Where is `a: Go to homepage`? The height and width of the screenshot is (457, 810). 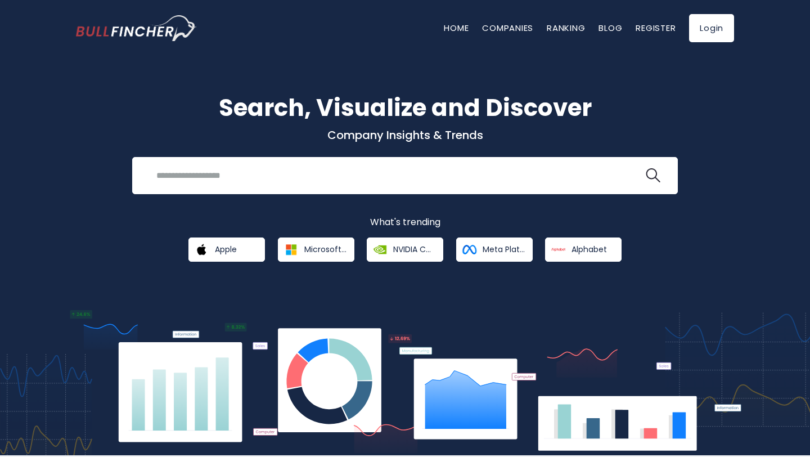
a: Go to homepage is located at coordinates (136, 28).